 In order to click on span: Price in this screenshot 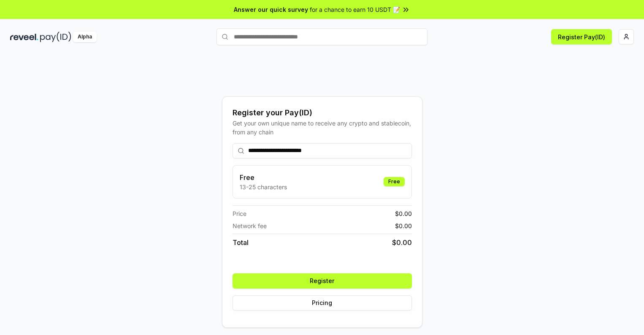, I will do `click(239, 213)`.